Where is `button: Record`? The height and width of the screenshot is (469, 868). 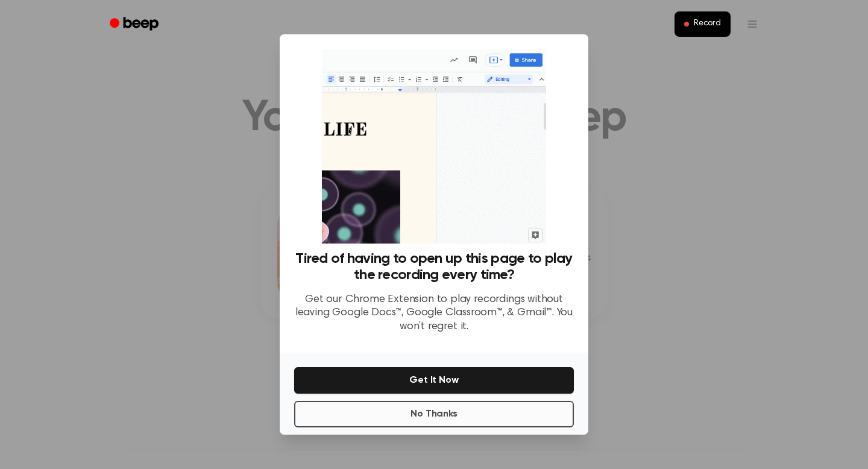 button: Record is located at coordinates (703, 24).